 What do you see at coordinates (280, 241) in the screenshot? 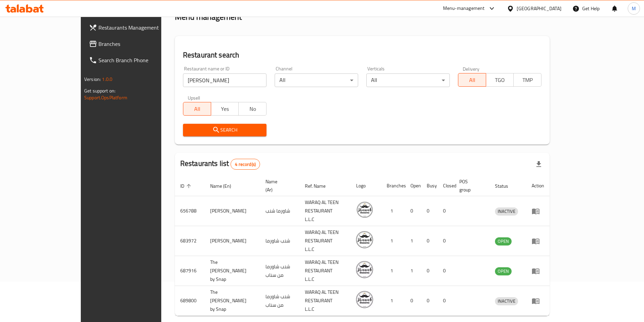
I see `td: شنب شاورما` at bounding box center [280, 241].